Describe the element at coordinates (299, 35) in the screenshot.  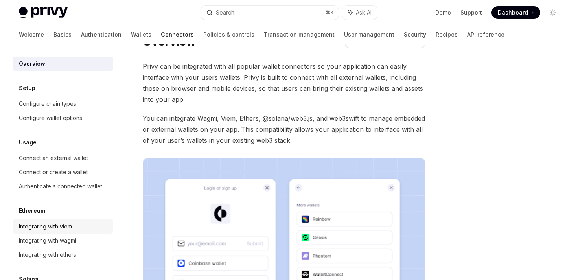
I see `a: Transaction management` at that location.